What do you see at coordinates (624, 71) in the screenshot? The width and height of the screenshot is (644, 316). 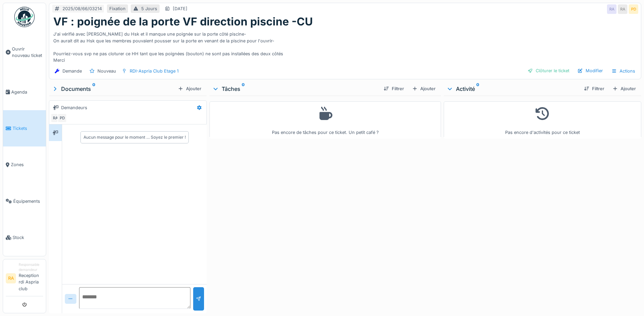 I see `div: Actions` at bounding box center [624, 71].